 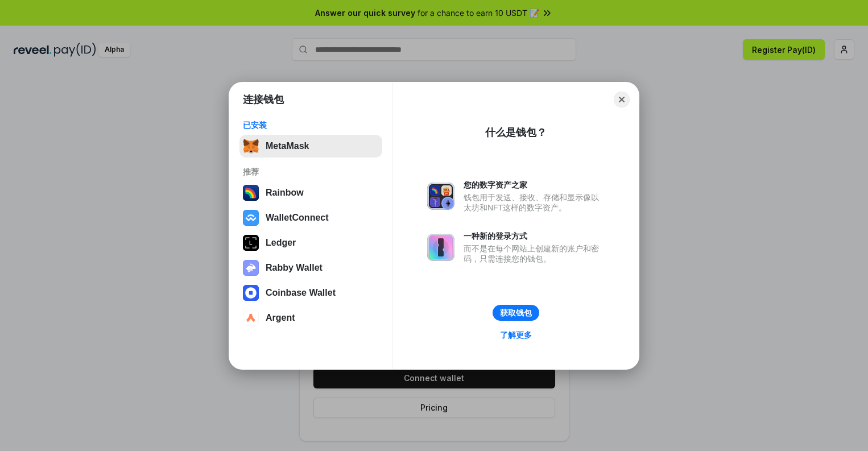 What do you see at coordinates (263, 100) in the screenshot?
I see `h1: 连接钱包` at bounding box center [263, 100].